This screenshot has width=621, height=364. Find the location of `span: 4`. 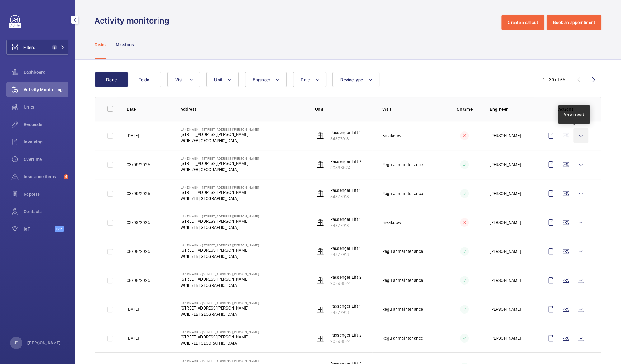

span: 4 is located at coordinates (66, 177).